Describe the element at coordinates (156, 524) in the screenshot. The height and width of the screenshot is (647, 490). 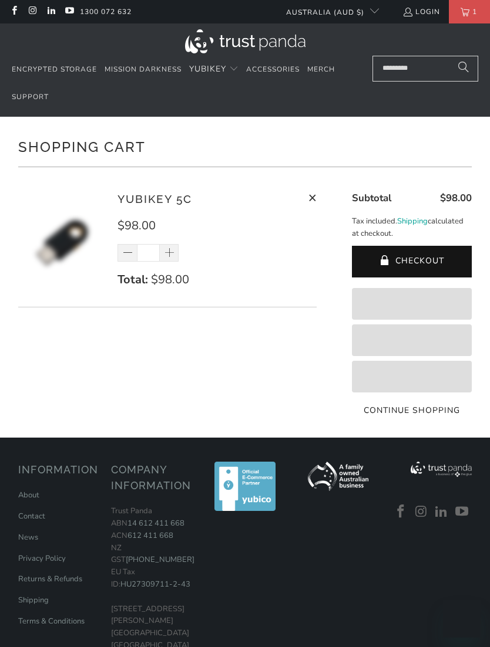
I see `a: 14 612 411 668` at that location.